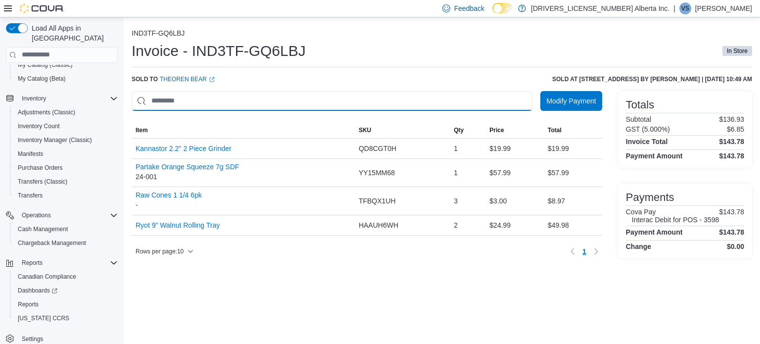 This screenshot has width=760, height=344. I want to click on h6: GST (5.000%), so click(648, 129).